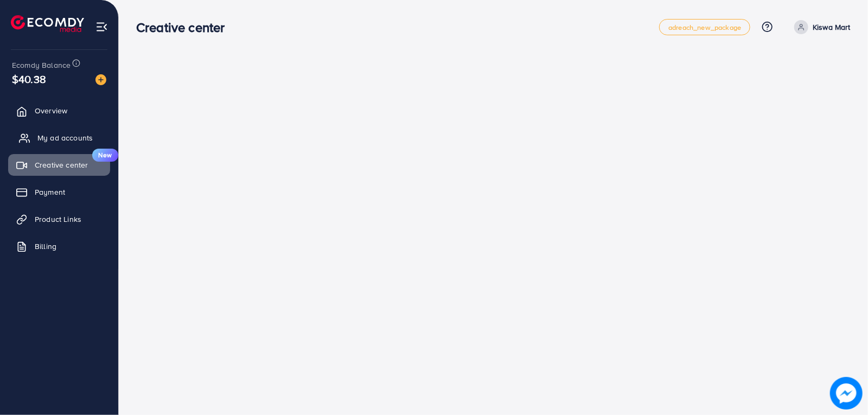 The width and height of the screenshot is (868, 415). I want to click on a: adreach_new_package, so click(705, 27).